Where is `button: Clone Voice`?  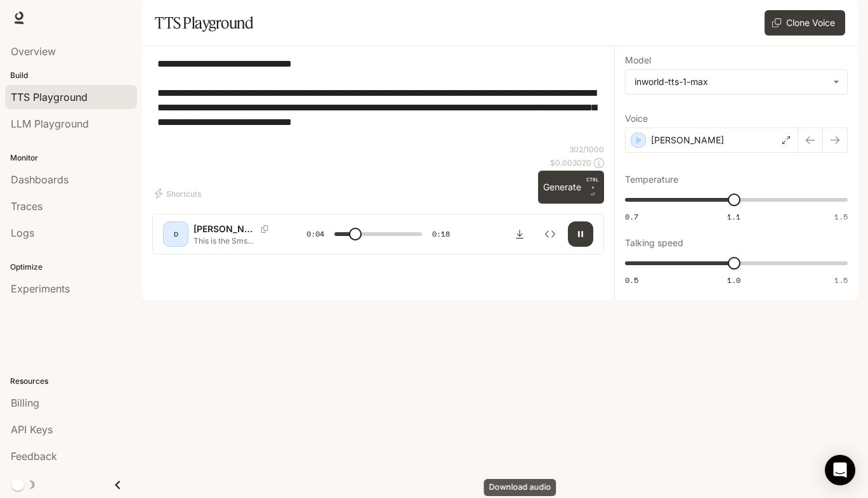 button: Clone Voice is located at coordinates (805, 23).